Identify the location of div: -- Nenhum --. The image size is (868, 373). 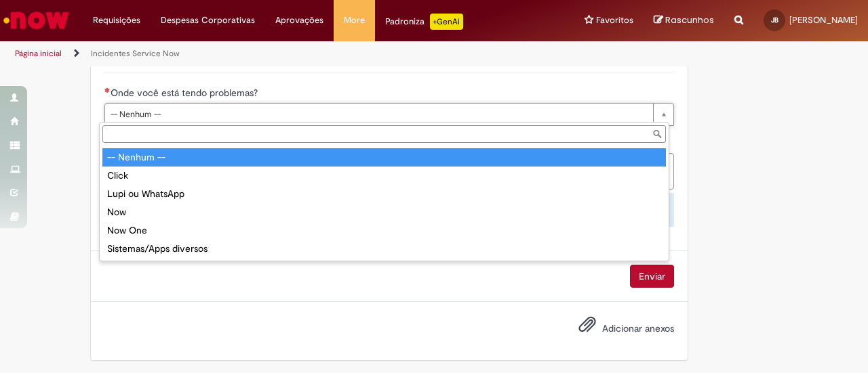
(384, 157).